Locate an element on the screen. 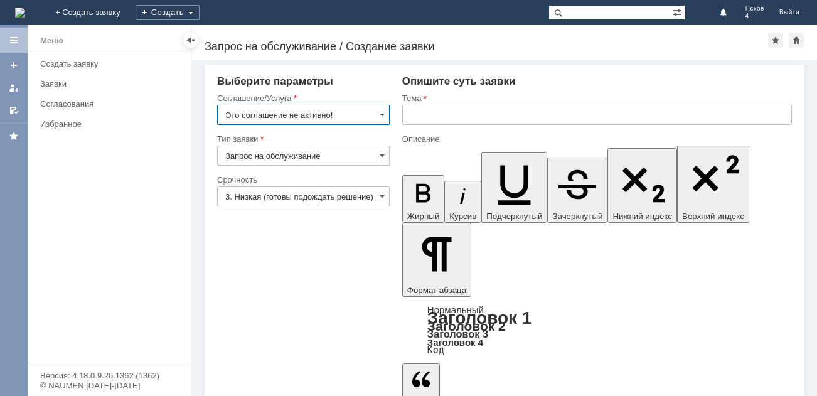 Image resolution: width=817 pixels, height=396 pixels. button: Верхний индекс is located at coordinates (713, 184).